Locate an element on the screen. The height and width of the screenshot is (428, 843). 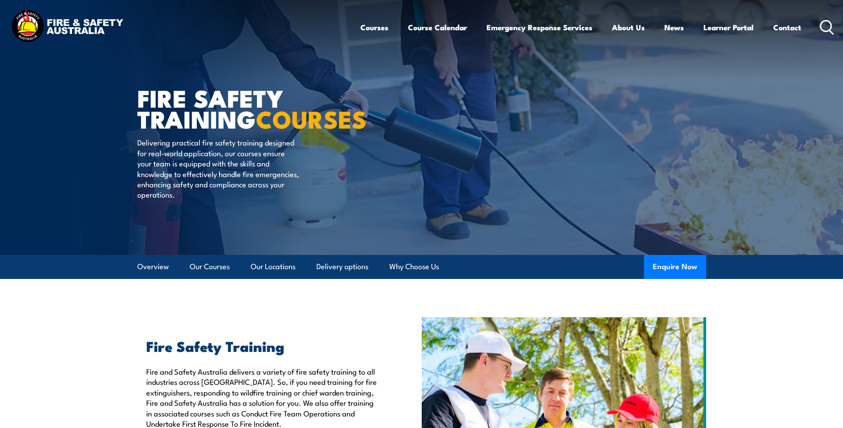
a: Emergency Response Services is located at coordinates (540, 27).